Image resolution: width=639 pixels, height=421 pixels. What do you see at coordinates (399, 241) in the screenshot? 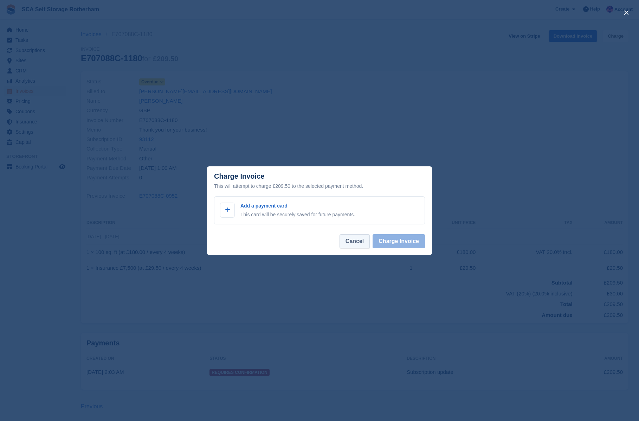
I see `button: Charge Invoice` at bounding box center [399, 241].